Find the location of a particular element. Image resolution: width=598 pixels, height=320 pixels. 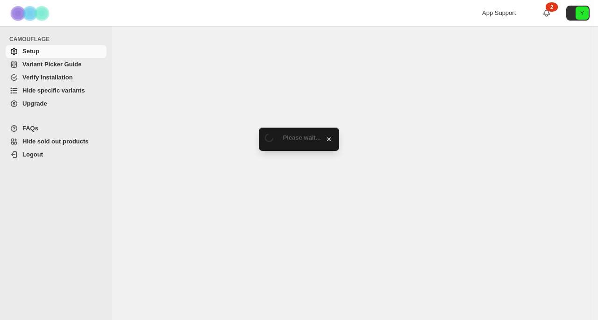

div: 2 is located at coordinates (552, 7).